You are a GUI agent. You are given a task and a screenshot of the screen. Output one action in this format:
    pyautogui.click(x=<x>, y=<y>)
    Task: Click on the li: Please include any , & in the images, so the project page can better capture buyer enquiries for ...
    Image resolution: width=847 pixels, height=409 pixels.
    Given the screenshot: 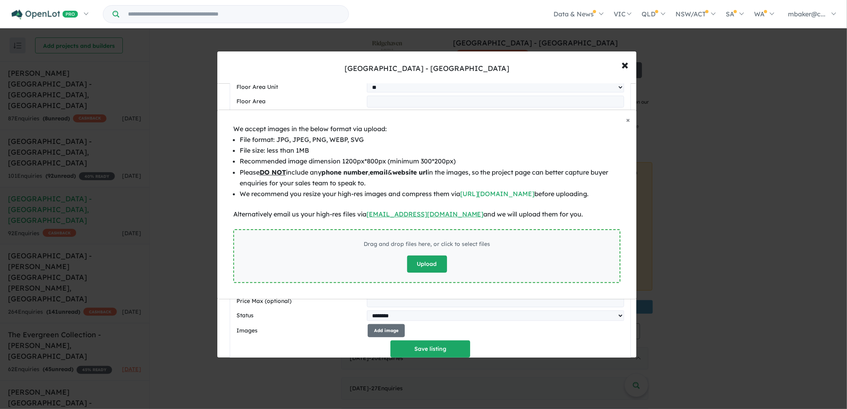 What is the action you would take?
    pyautogui.click(x=430, y=178)
    